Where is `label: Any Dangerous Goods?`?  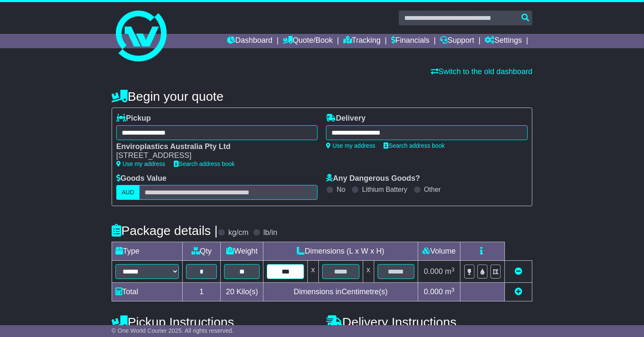
label: Any Dangerous Goods? is located at coordinates (373, 179).